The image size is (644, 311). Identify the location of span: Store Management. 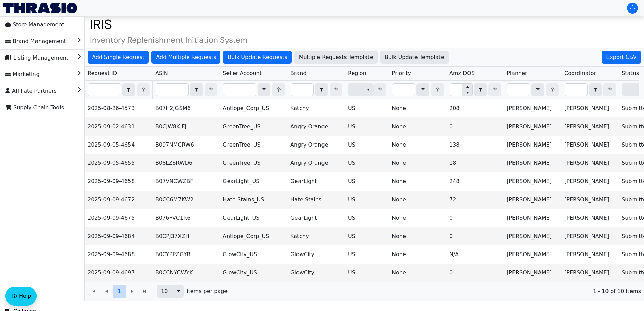
(35, 25).